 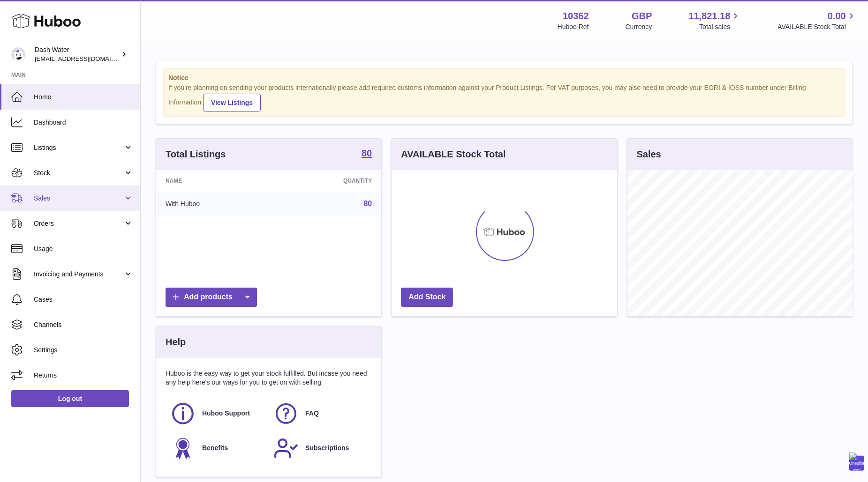 What do you see at coordinates (720, 27) in the screenshot?
I see `span: Total sales` at bounding box center [720, 27].